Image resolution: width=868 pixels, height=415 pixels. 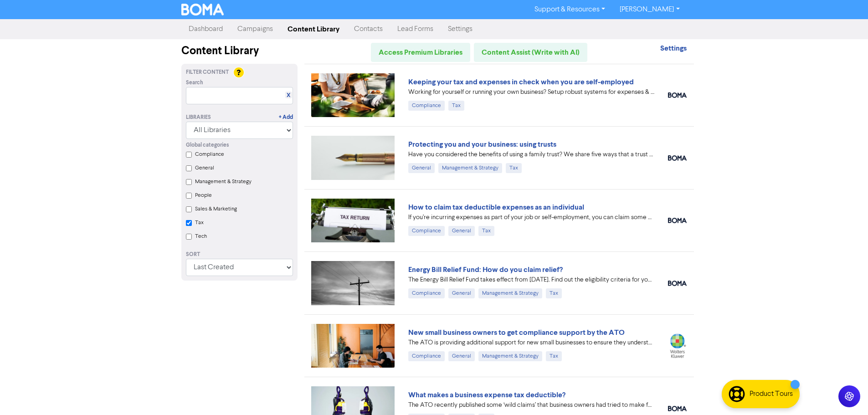 I want to click on div: Have you considered the benefits of using a family trust? We share five ways that a trust can hel..., so click(x=531, y=154).